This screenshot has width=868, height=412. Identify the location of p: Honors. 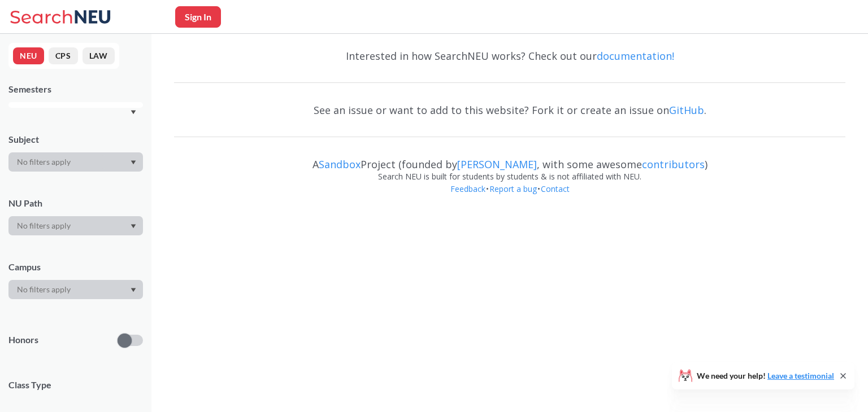
(23, 340).